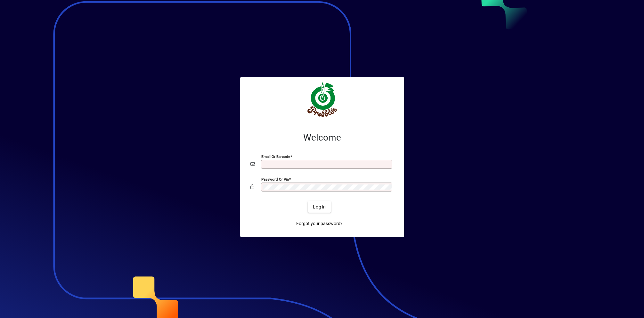  What do you see at coordinates (319, 207) in the screenshot?
I see `span: Login` at bounding box center [319, 207].